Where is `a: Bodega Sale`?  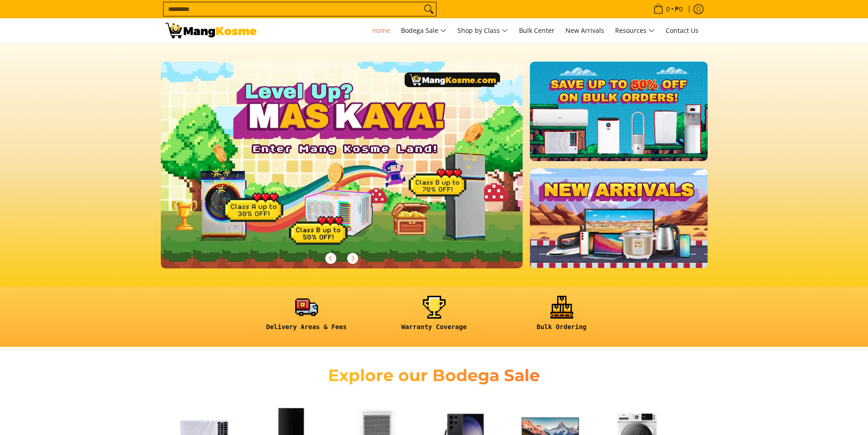
a: Bodega Sale is located at coordinates (424, 30).